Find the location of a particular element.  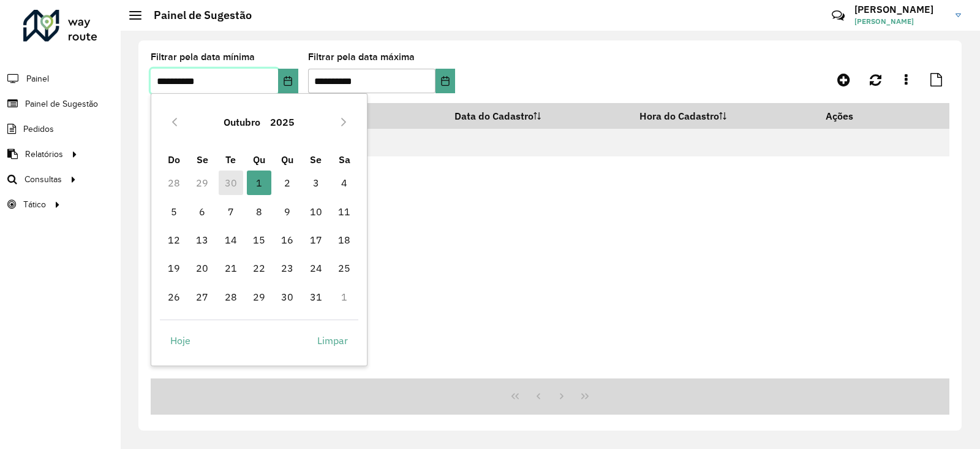

td: 25 is located at coordinates (345, 268).